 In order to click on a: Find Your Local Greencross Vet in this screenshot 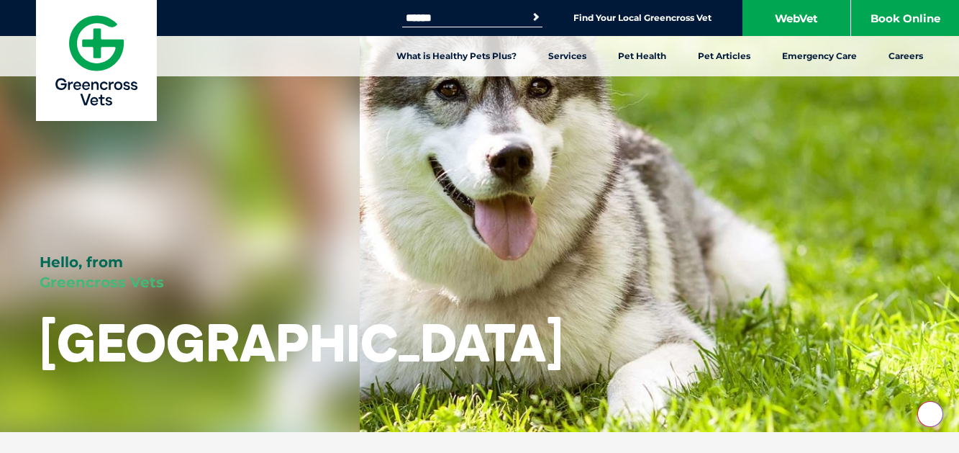, I will do `click(643, 18)`.